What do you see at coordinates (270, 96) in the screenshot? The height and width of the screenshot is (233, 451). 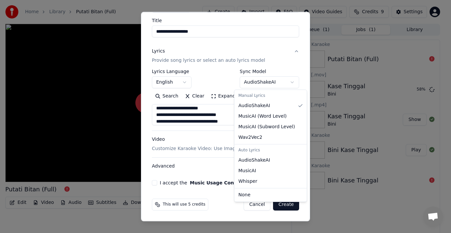 I see `div: Manual Lyrics` at bounding box center [270, 96].